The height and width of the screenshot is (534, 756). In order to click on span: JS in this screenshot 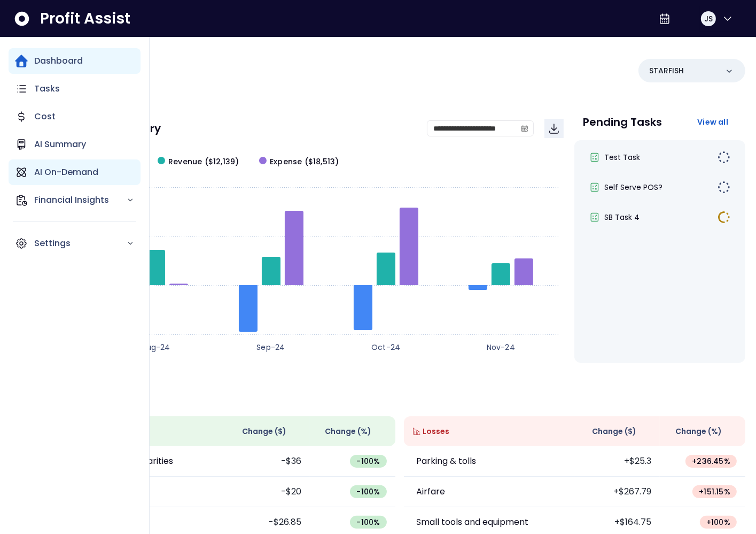, I will do `click(709, 19)`.